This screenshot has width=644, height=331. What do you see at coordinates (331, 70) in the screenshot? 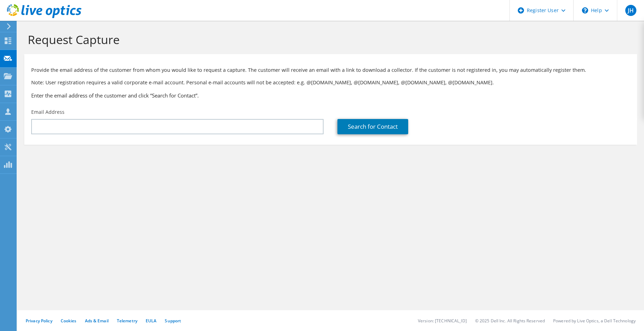
I see `p: Provide the email address of the customer from whom you would like to request a capture. The cust...` at bounding box center [331, 70].